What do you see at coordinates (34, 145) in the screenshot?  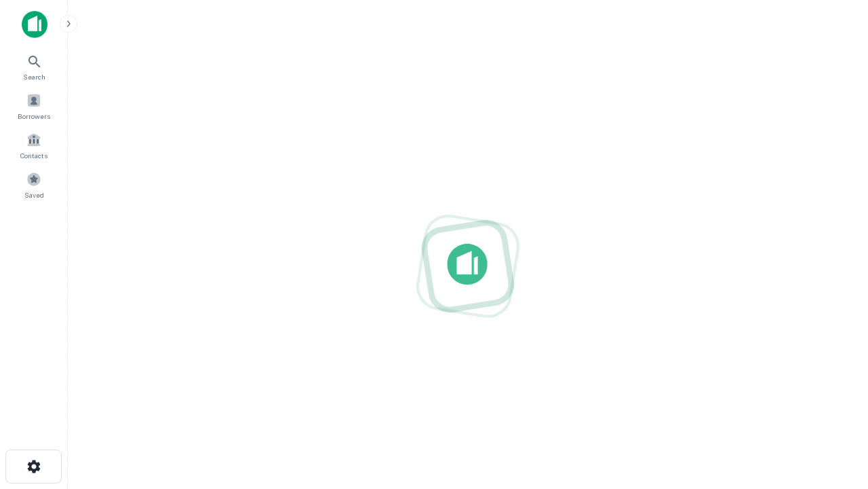 I see `a: Contacts` at bounding box center [34, 145].